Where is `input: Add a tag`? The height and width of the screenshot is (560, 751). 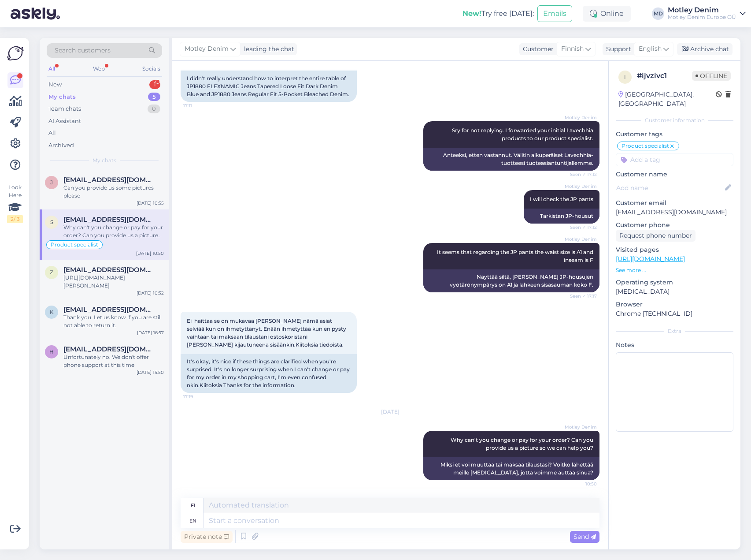
input: Add a tag is located at coordinates (675, 160).